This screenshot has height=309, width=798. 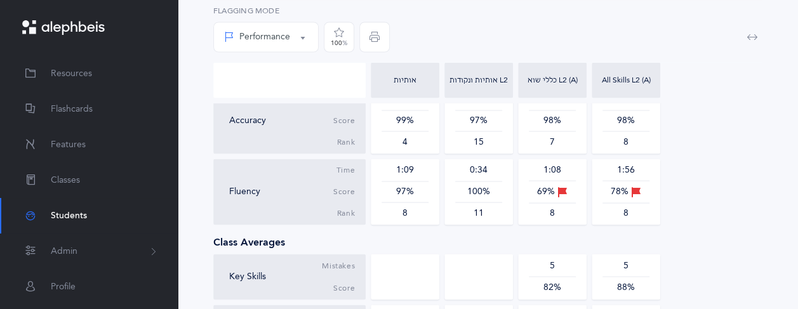 What do you see at coordinates (338, 266) in the screenshot?
I see `span: Mistakes` at bounding box center [338, 266].